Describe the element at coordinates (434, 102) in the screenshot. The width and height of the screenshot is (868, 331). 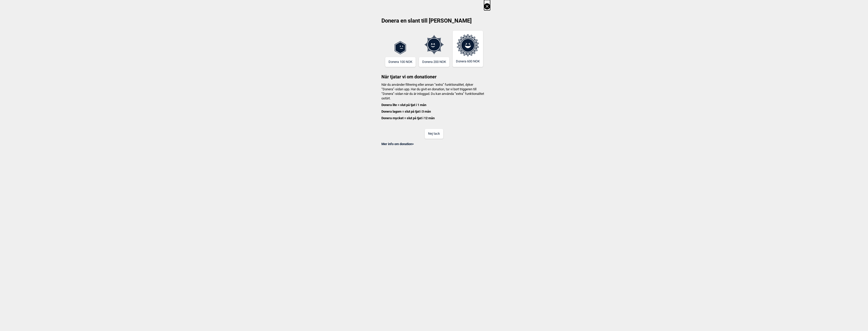
I see `h4: När du använder filtrering eller annan “extra” funktionalitet, dyker “Donera”-sidan upp. Har du g...` at that location.